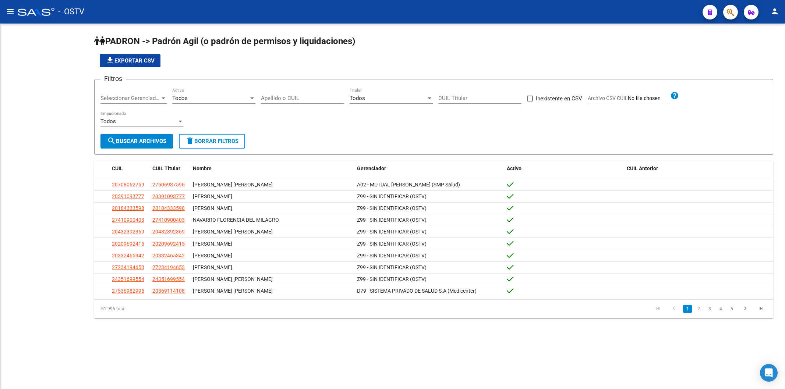 The width and height of the screenshot is (785, 389). Describe the element at coordinates (110, 60) in the screenshot. I see `mat-icon: file_download` at that location.